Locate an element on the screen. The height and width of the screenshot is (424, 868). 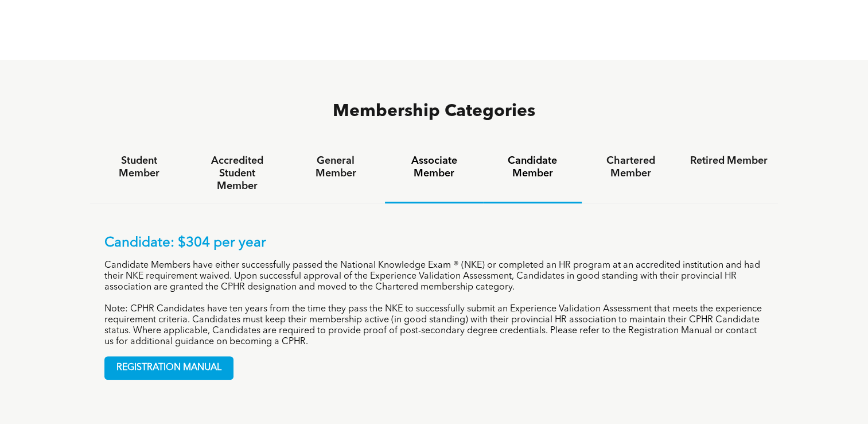
h4: Associate Member is located at coordinates (434, 167).